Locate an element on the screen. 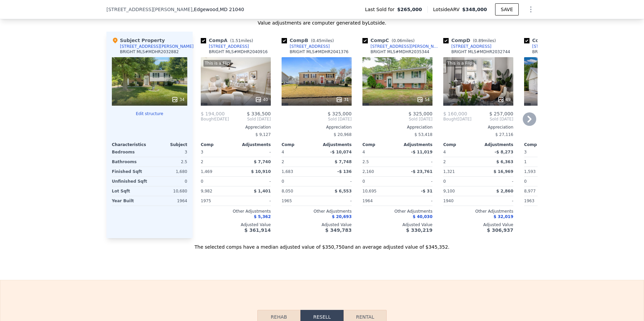 Image resolution: width=644 pixels, height=321 pixels. div: 0 is located at coordinates (169, 181).